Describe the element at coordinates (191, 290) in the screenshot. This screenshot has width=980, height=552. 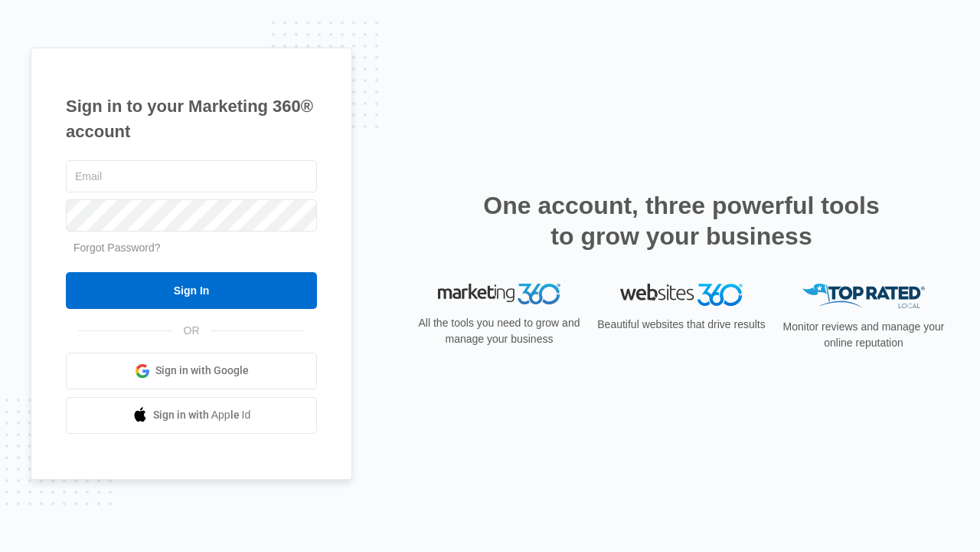
I see `input: Sign In` at that location.